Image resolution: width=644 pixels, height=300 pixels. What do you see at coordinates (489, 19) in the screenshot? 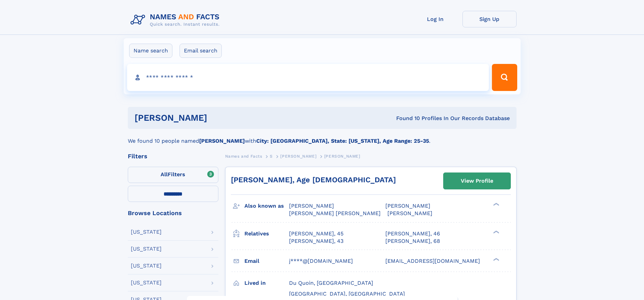
I see `a: Sign Up` at bounding box center [489, 19].